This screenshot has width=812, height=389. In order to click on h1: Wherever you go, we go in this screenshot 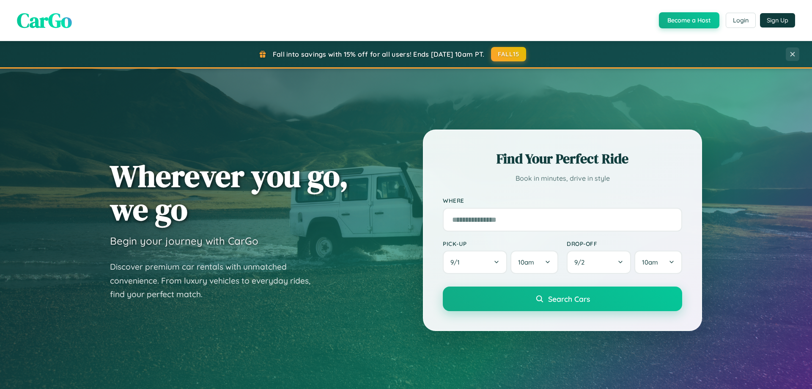, I will do `click(229, 192)`.